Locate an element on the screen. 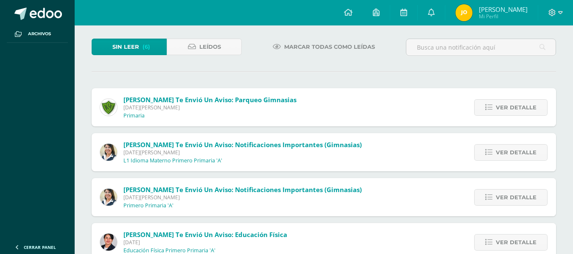 This screenshot has width=573, height=254. span: (6) is located at coordinates (146, 47).